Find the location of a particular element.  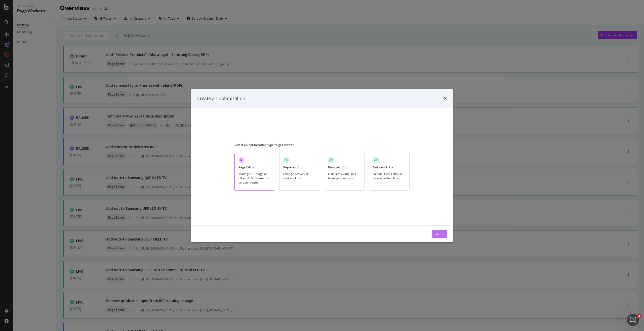

div: Remove URLs is located at coordinates (338, 167).